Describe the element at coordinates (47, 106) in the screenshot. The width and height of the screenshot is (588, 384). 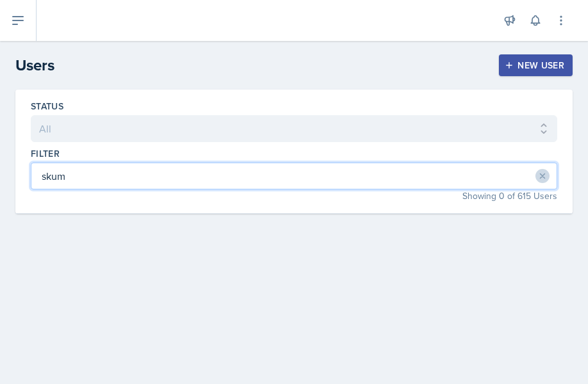
I see `label: Status` at that location.